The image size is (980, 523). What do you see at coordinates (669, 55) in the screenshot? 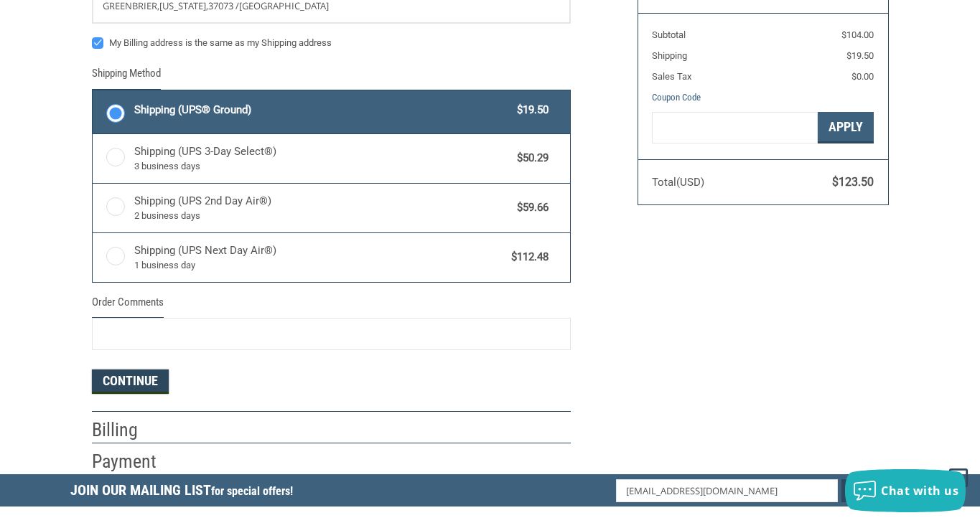
I see `span: Shipping` at bounding box center [669, 55].